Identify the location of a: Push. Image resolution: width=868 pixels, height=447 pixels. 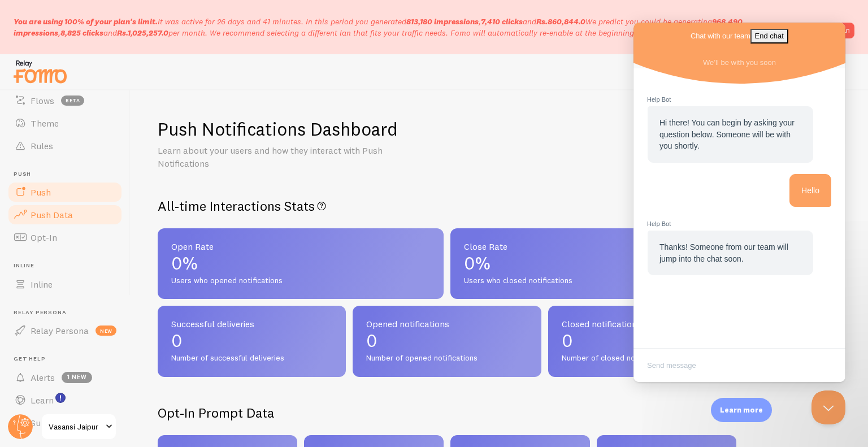
(65, 192).